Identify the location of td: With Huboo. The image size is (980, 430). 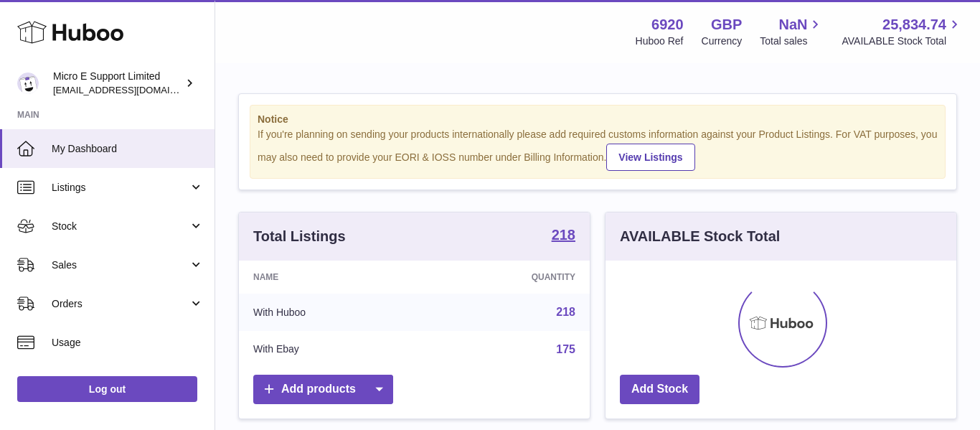
(332, 313).